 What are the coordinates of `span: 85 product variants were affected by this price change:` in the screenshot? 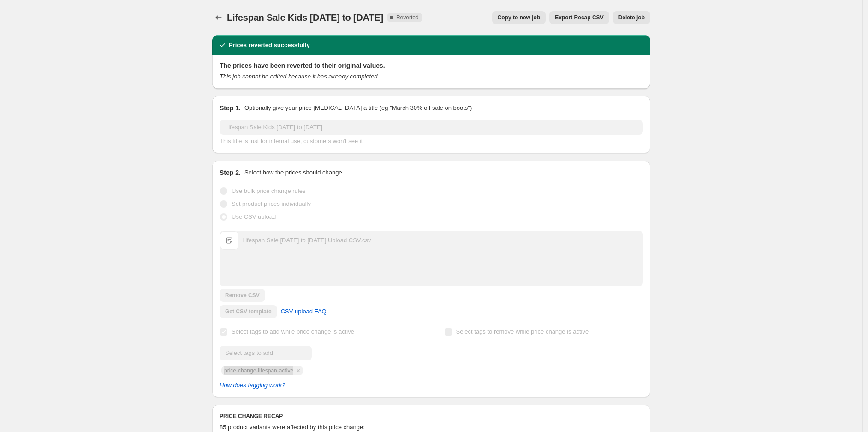 It's located at (292, 427).